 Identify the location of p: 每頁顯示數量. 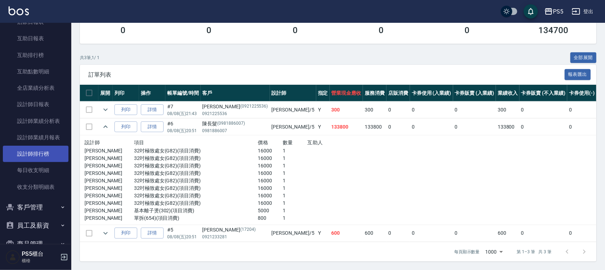
(467, 252).